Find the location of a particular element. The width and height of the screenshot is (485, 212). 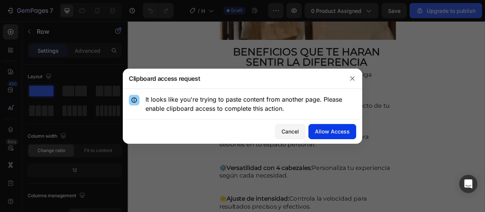

button: Allow Access is located at coordinates (332, 131).